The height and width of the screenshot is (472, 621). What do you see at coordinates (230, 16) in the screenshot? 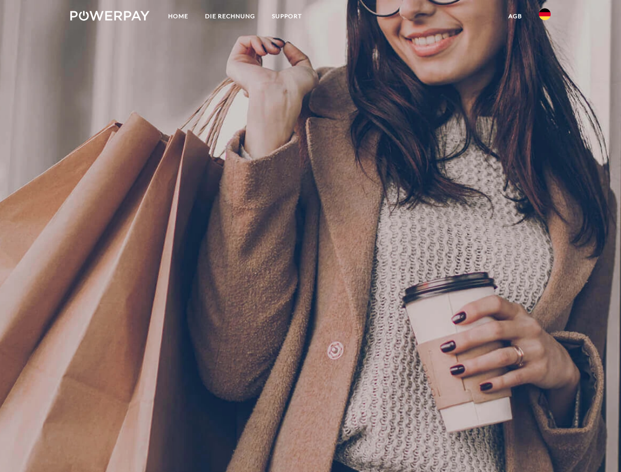
I see `a: DIE RECHNUNG` at bounding box center [230, 16].